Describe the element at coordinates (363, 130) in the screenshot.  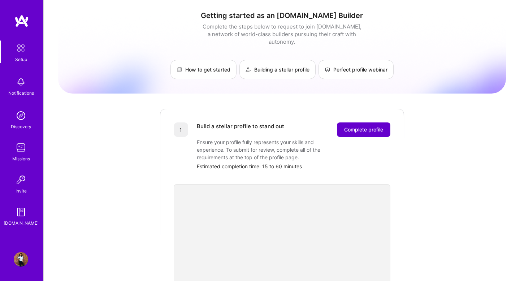
I see `span: Complete profile` at that location.